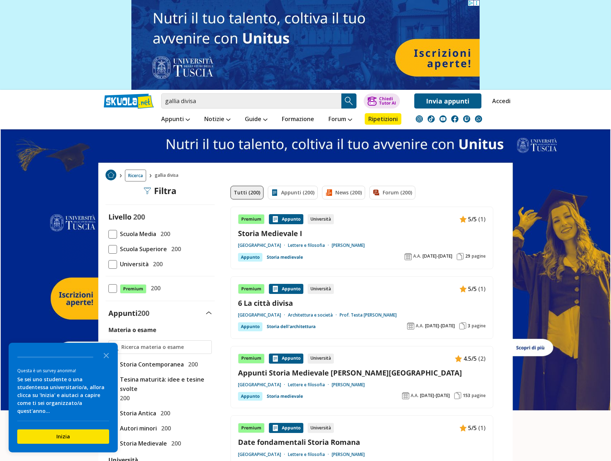  Describe the element at coordinates (383, 119) in the screenshot. I see `a: Ripetizioni` at that location.